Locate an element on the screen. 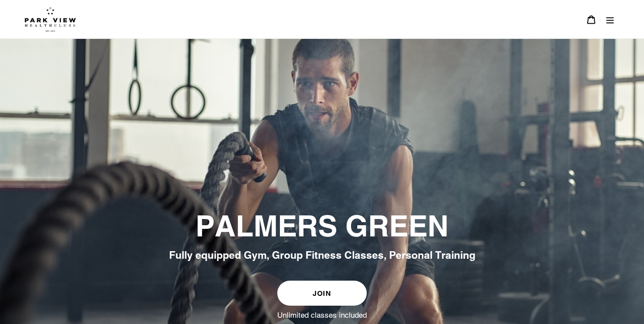  img: Park view health clubs is a gym near you. is located at coordinates (50, 19).